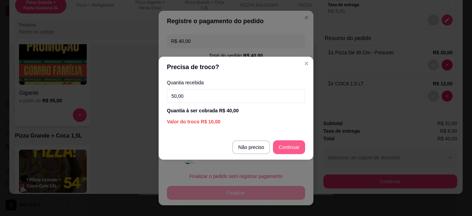  I want to click on button: Continuar, so click(289, 147).